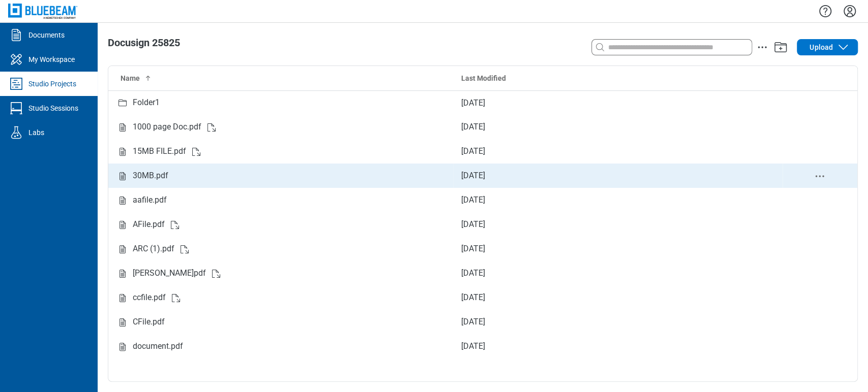 The image size is (868, 392). What do you see at coordinates (16, 35) in the screenshot?
I see `svg: Documents` at bounding box center [16, 35].